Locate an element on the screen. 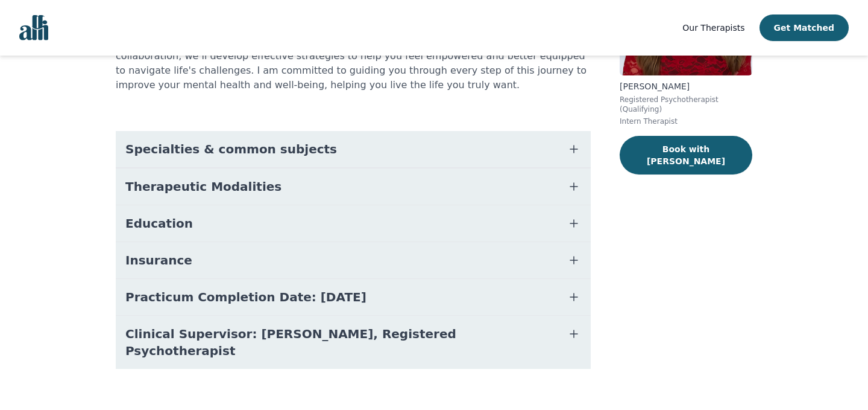 The image size is (868, 410). button: Specialties & common subjects is located at coordinates (353, 149).